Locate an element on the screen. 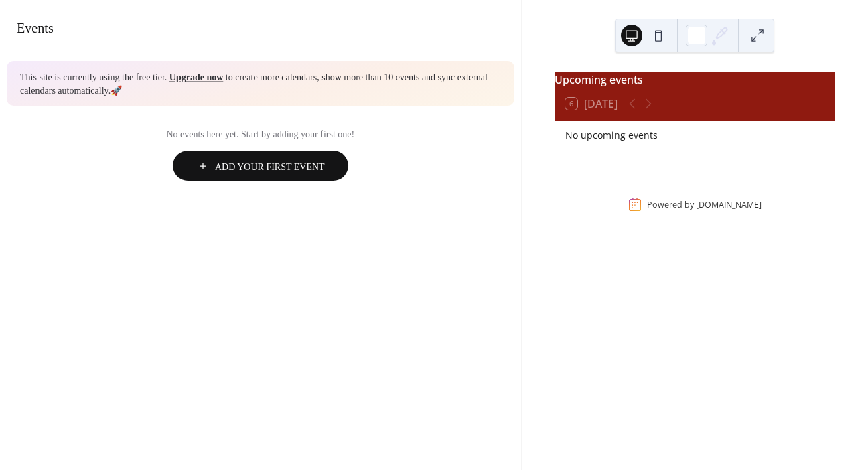 The width and height of the screenshot is (868, 470). button: Add Your First Event is located at coordinates (260, 166).